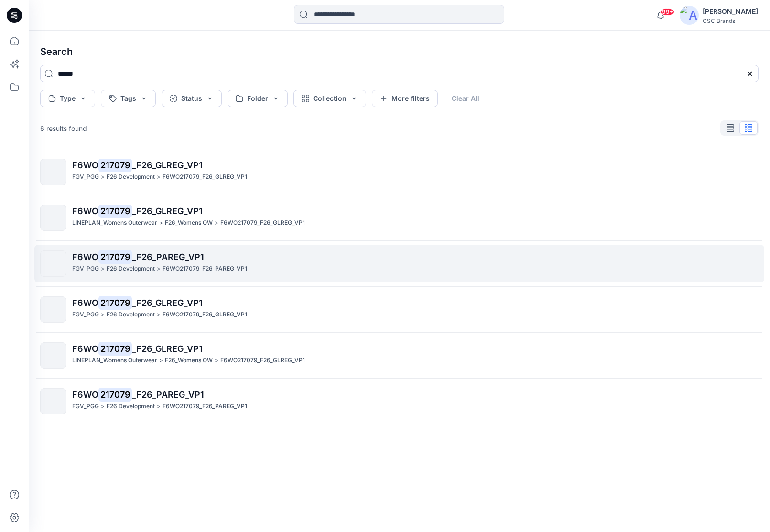  Describe the element at coordinates (689, 15) in the screenshot. I see `img: avatar` at that location.